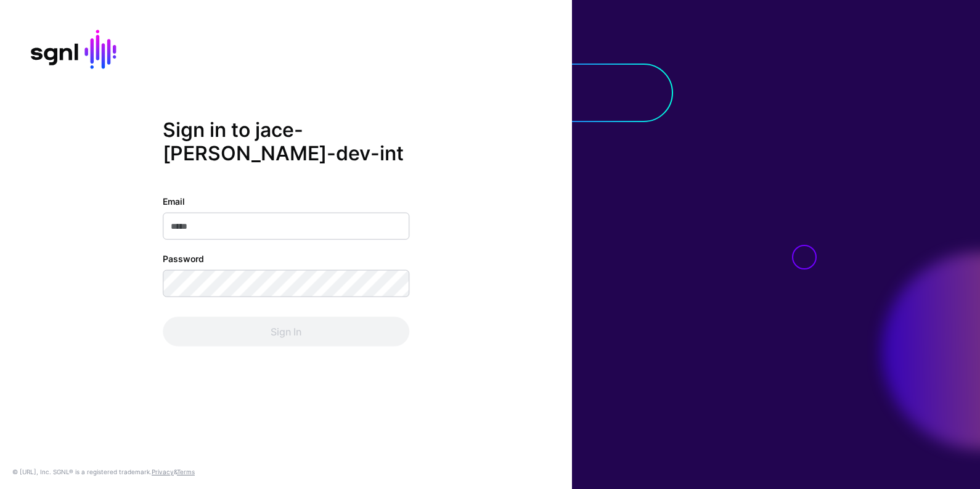 This screenshot has width=980, height=489. I want to click on label: Email, so click(174, 201).